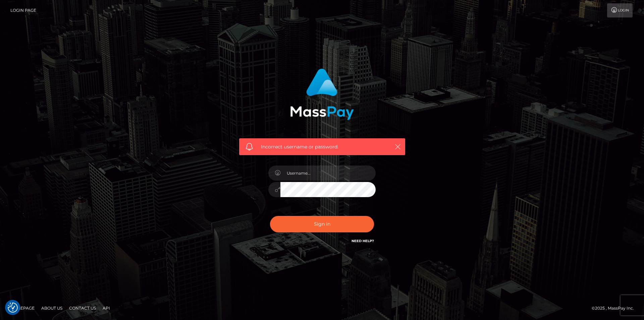  Describe the element at coordinates (322, 147) in the screenshot. I see `span: Incorrect username or password.` at that location.